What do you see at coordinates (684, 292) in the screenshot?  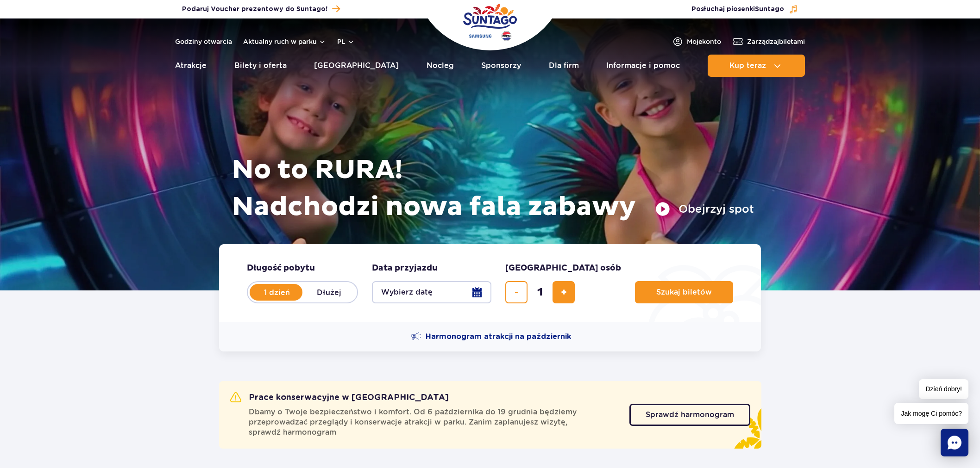 I see `span: Szukaj biletów` at bounding box center [684, 292].